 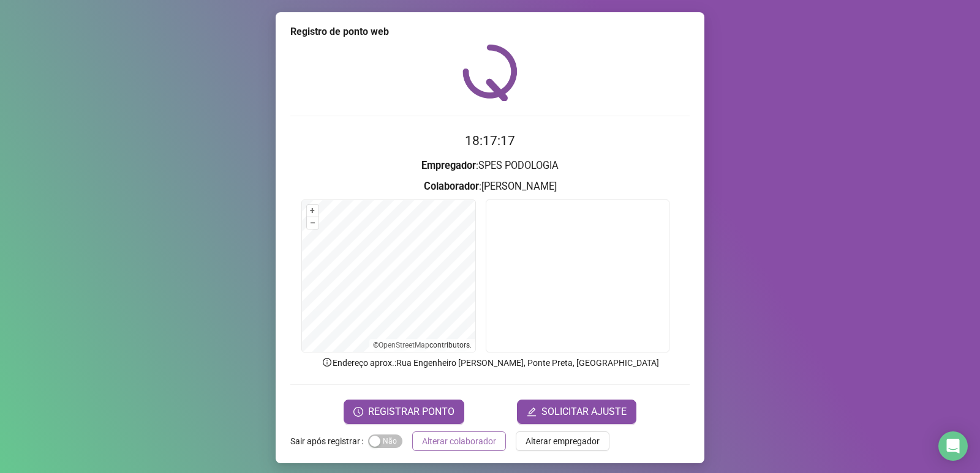 What do you see at coordinates (359, 412) in the screenshot?
I see `span: clock-circle` at bounding box center [359, 412].